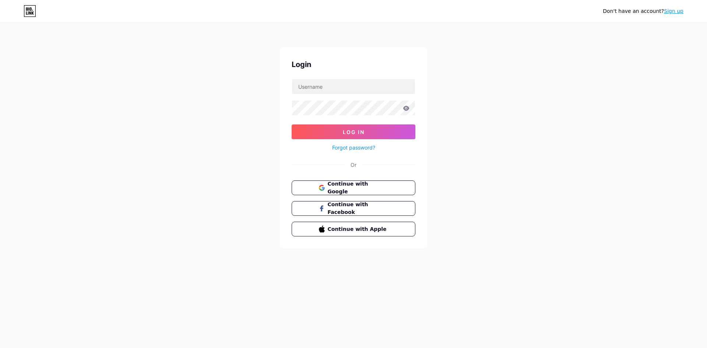 This screenshot has height=348, width=707. What do you see at coordinates (358, 208) in the screenshot?
I see `span: Continue with Facebook` at bounding box center [358, 208].